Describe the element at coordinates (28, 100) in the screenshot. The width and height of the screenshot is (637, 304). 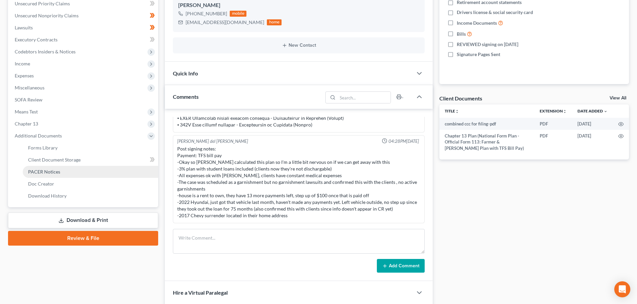
I see `span: SOFA Review` at that location.